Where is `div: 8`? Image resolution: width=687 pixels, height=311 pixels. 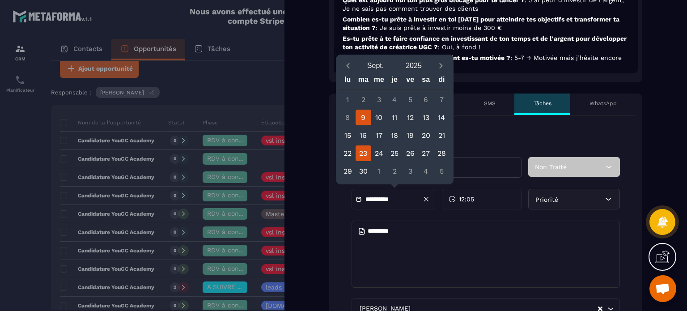 div: 8 is located at coordinates (348, 117).